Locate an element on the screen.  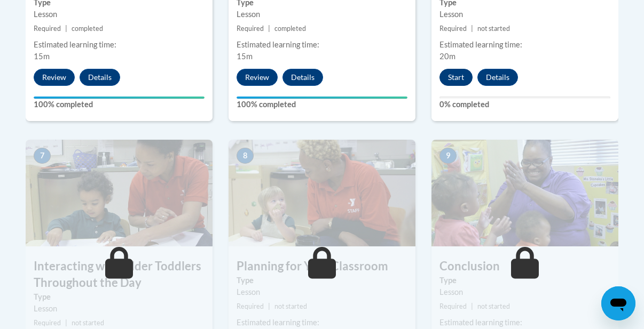
h3: Planning for Your Classroom is located at coordinates (322, 266).